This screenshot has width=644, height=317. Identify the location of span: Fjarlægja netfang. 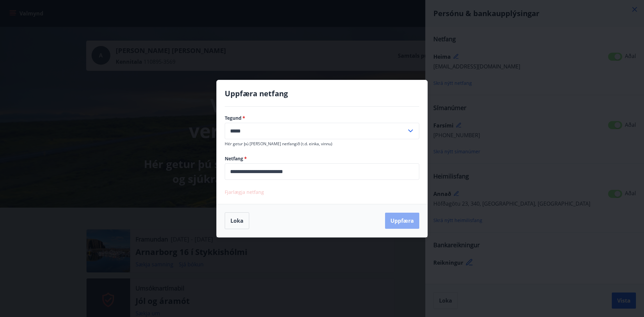
(244, 192).